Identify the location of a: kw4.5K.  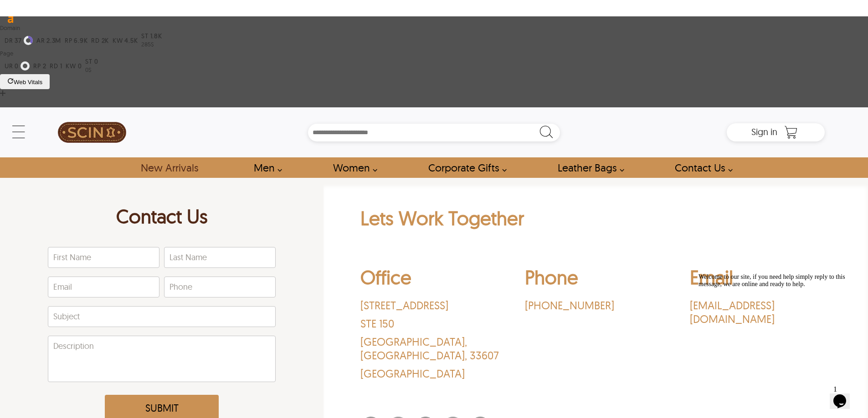
(125, 41).